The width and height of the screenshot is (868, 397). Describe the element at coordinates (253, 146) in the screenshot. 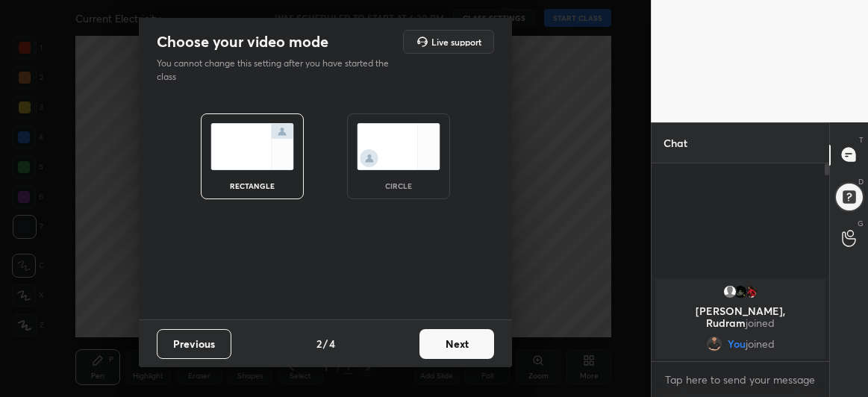

I see `img: normalScreenIcon.ae25ed63.svg` at that location.